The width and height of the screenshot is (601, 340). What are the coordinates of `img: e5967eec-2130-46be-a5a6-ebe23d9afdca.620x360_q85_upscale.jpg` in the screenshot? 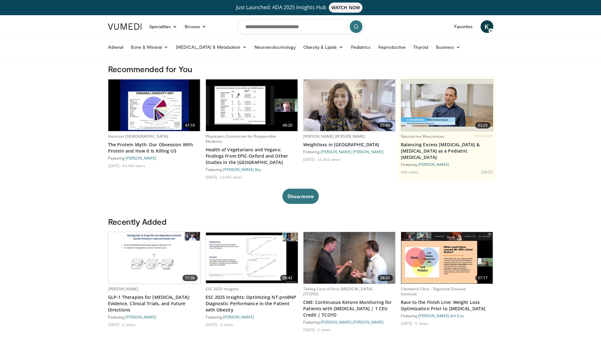 It's located at (154, 258).